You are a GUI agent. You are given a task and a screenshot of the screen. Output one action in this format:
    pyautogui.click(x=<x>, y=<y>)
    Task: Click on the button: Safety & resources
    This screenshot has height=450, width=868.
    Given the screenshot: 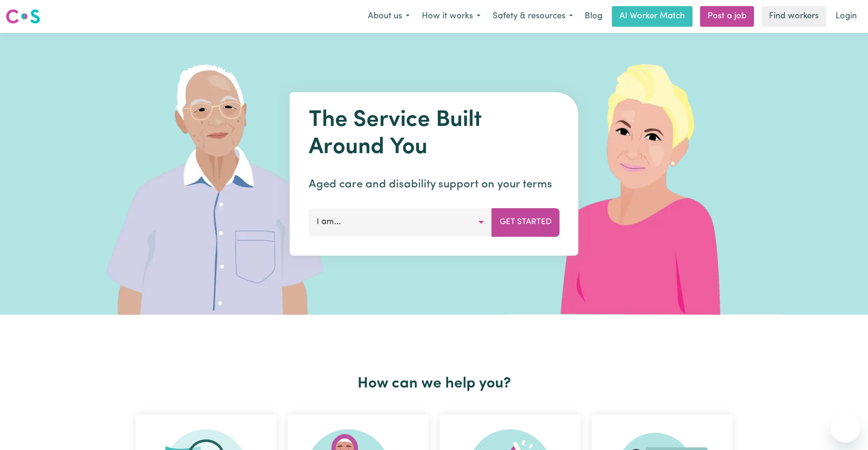 What is the action you would take?
    pyautogui.click(x=533, y=17)
    